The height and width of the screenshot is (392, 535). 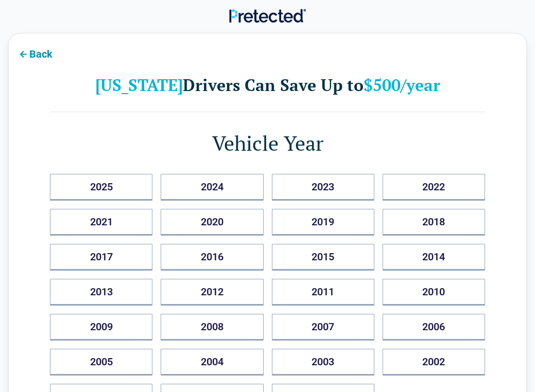 What do you see at coordinates (434, 222) in the screenshot?
I see `button: 2018` at bounding box center [434, 222].